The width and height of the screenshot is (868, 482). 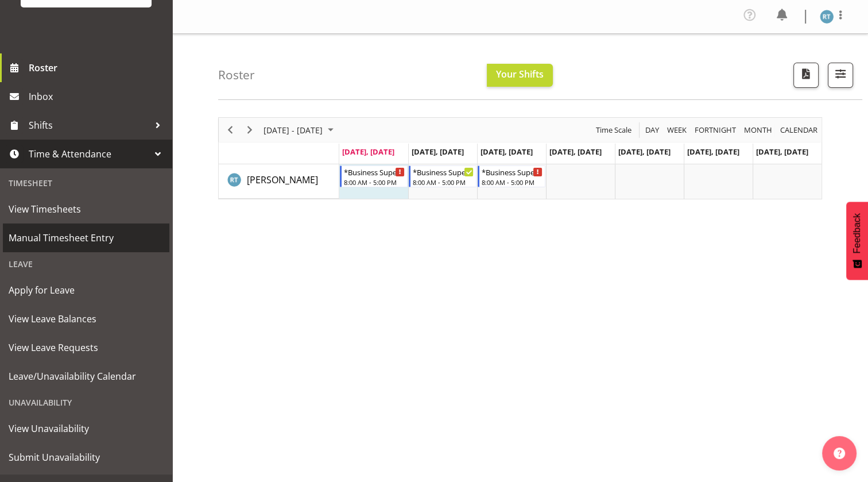 I want to click on span: Month, so click(x=758, y=130).